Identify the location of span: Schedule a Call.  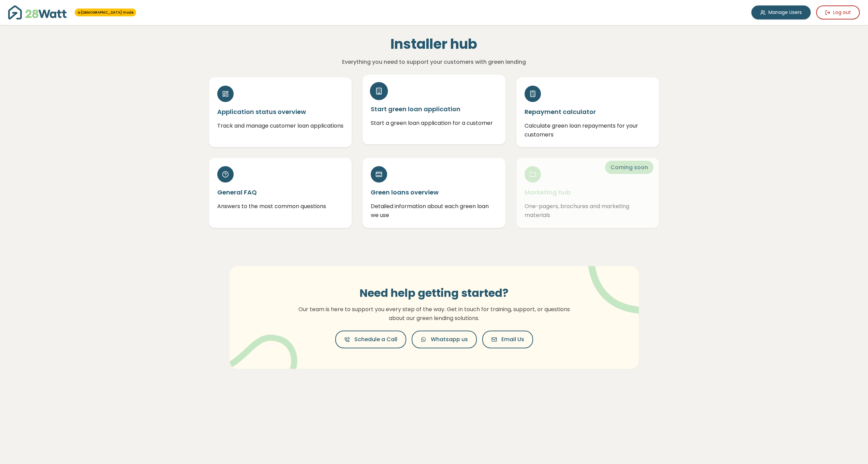
(376, 340).